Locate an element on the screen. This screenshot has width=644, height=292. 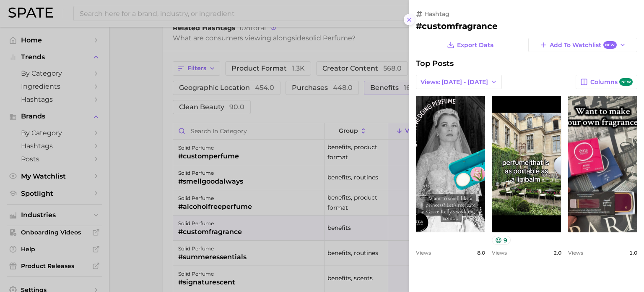
button: Export Data is located at coordinates (470, 45).